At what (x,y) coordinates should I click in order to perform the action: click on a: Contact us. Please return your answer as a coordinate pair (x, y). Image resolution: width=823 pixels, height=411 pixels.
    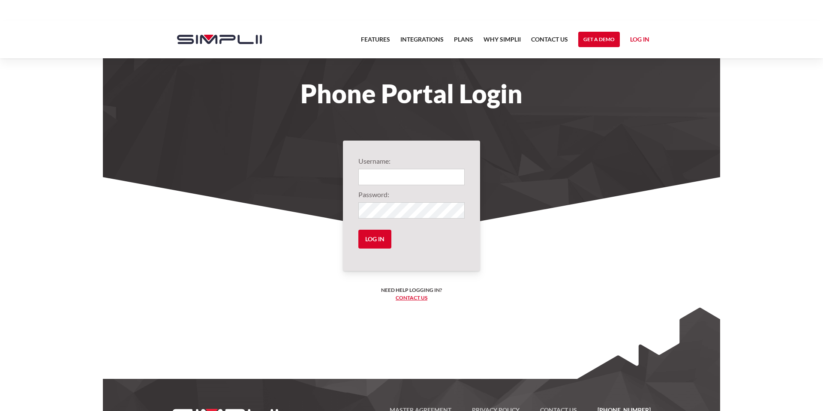
    Looking at the image, I should click on (412, 298).